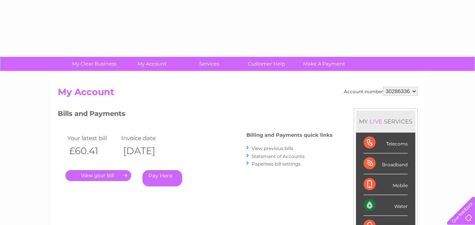  I want to click on div: Telecoms, so click(386, 143).